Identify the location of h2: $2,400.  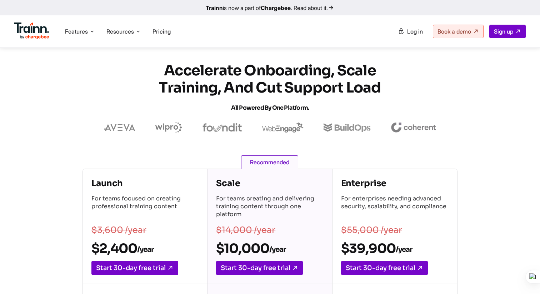
(145, 248).